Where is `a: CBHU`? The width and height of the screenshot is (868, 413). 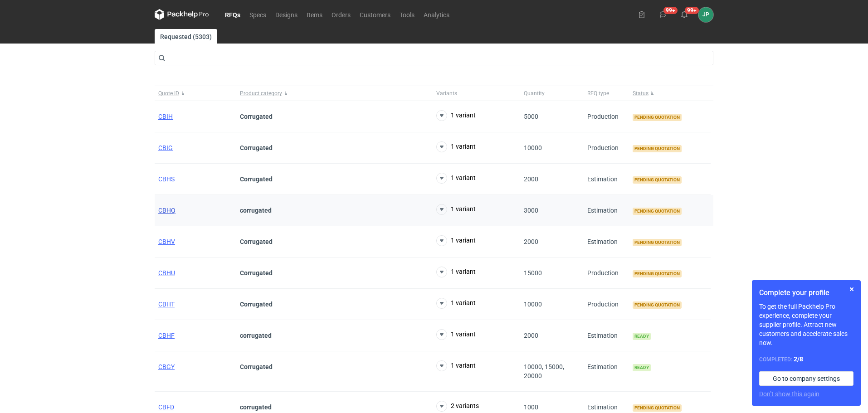 a: CBHU is located at coordinates (166, 272).